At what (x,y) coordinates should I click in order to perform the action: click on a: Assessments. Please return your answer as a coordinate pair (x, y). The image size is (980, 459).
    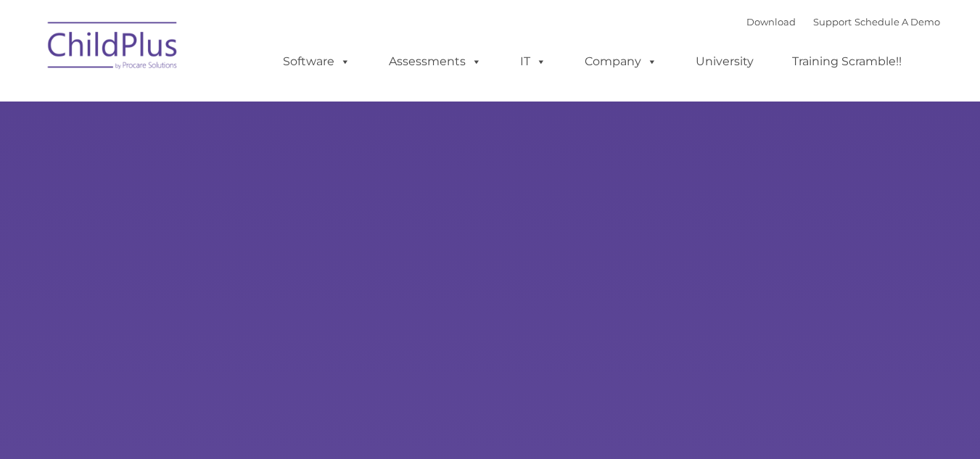
    Looking at the image, I should click on (435, 62).